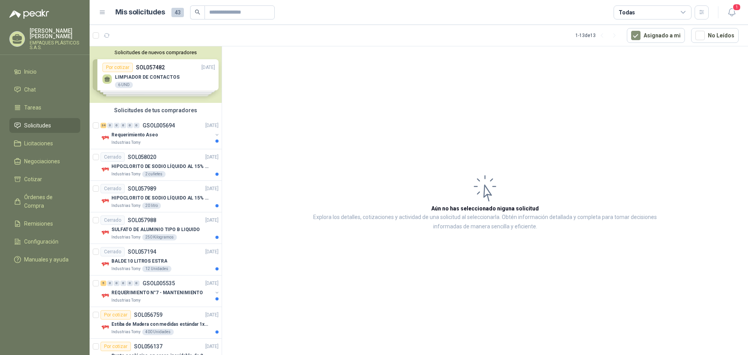 This screenshot has height=355, width=748. What do you see at coordinates (142, 220) in the screenshot?
I see `p: SOL057988` at bounding box center [142, 220].